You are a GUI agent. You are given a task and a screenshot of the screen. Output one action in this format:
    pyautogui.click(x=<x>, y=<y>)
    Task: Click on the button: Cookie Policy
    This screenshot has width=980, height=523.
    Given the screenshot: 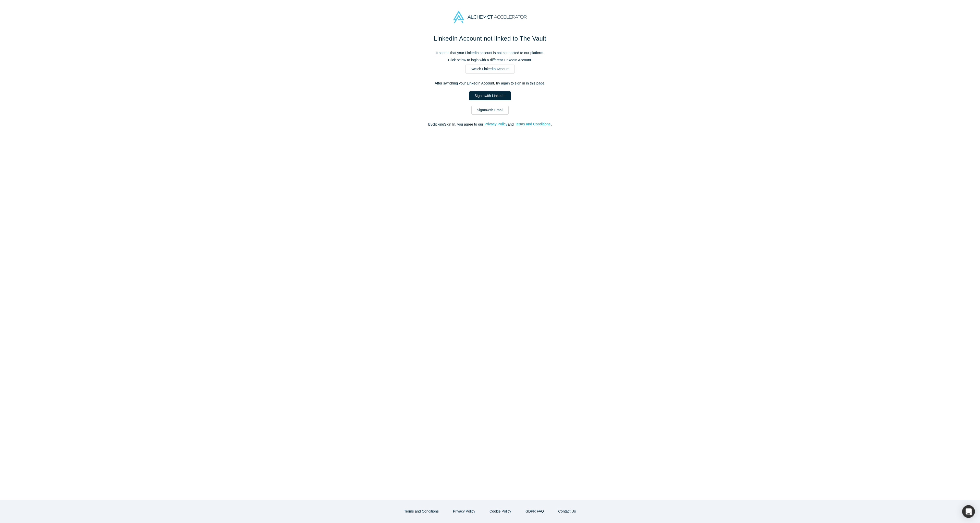 What is the action you would take?
    pyautogui.click(x=500, y=511)
    